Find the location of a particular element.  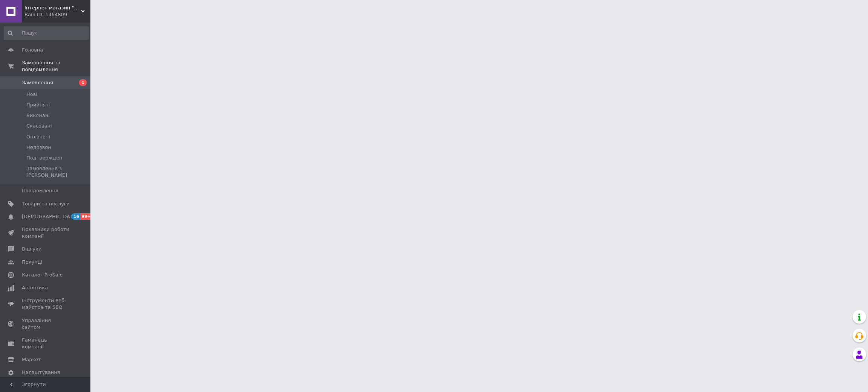

input: Пошук is located at coordinates (46, 33).